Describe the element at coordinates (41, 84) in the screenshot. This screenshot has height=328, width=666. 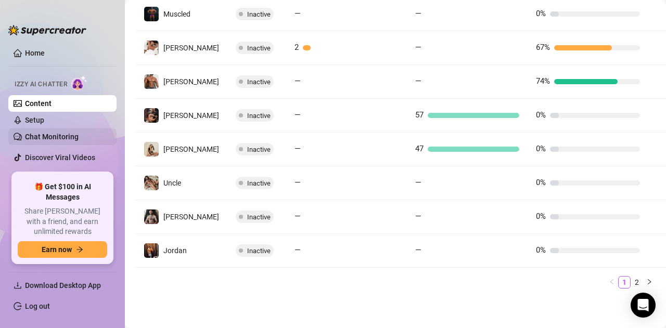
I see `span: Izzy AI Chatter` at that location.